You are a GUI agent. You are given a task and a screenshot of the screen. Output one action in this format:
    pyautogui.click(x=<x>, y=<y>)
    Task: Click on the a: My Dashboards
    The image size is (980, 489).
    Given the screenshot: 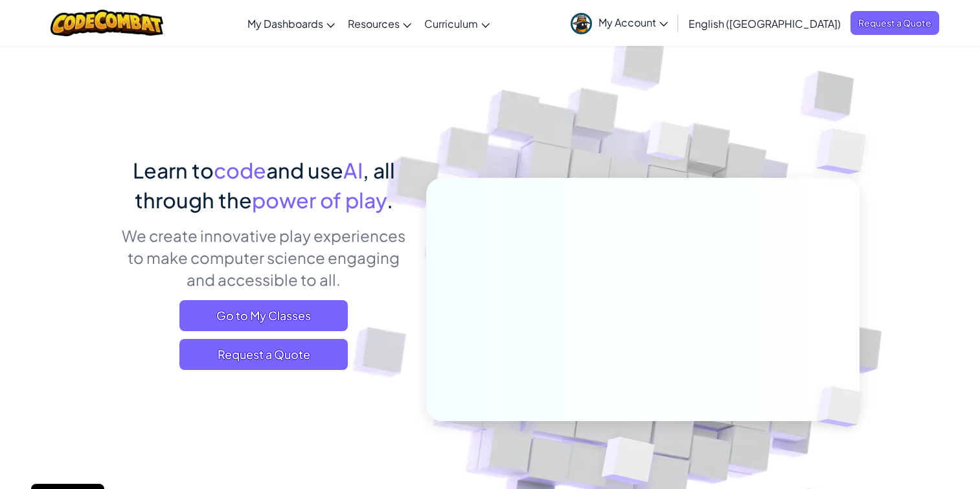 What is the action you would take?
    pyautogui.click(x=291, y=23)
    